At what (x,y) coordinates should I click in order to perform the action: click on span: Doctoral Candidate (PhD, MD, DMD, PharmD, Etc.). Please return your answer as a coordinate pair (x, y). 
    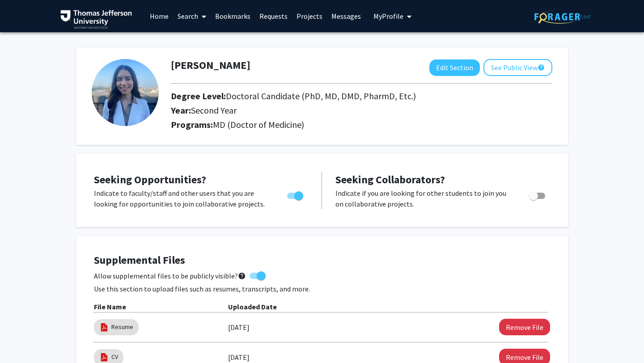
    Looking at the image, I should click on (321, 96).